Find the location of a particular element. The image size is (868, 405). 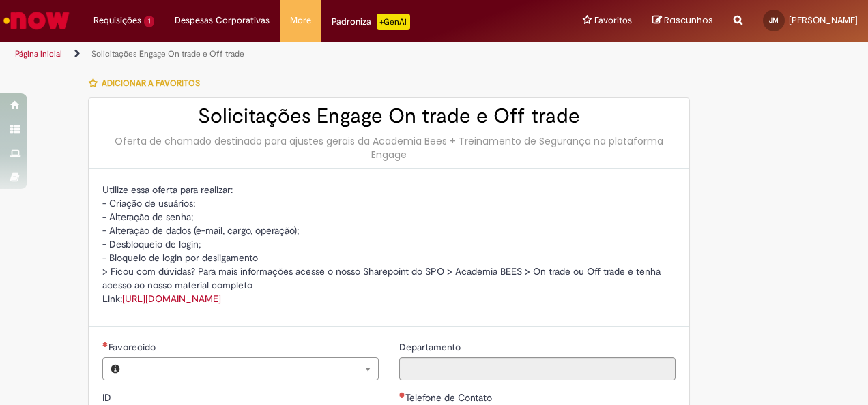

span: JM is located at coordinates (773, 20).